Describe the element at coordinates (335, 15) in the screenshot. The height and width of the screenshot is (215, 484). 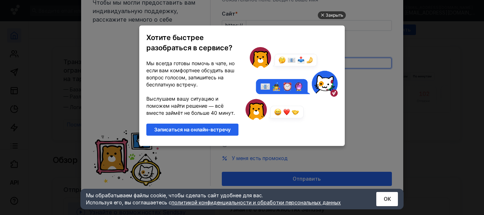
I see `div: Закрыть` at that location.